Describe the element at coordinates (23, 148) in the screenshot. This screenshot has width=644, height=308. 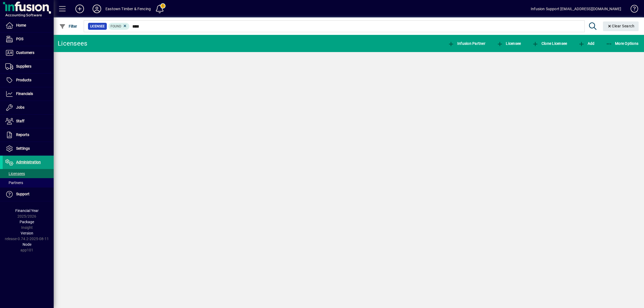
I see `span: Settings` at that location.